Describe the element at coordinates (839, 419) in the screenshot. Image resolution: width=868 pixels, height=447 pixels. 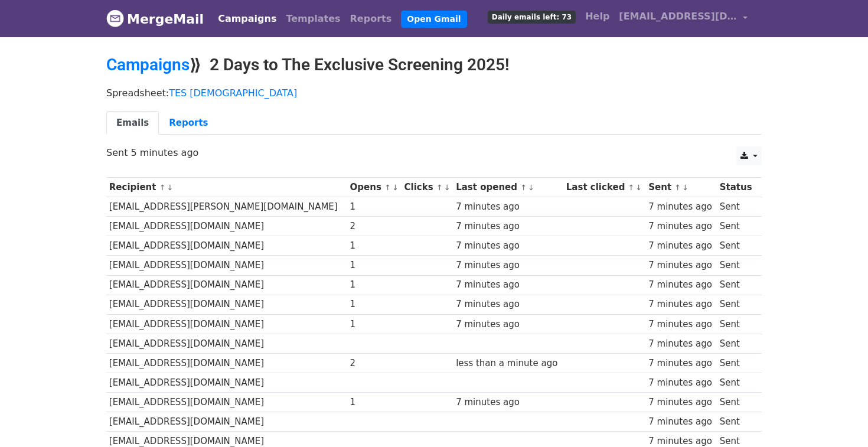
I see `div: Chat Widget` at that location.